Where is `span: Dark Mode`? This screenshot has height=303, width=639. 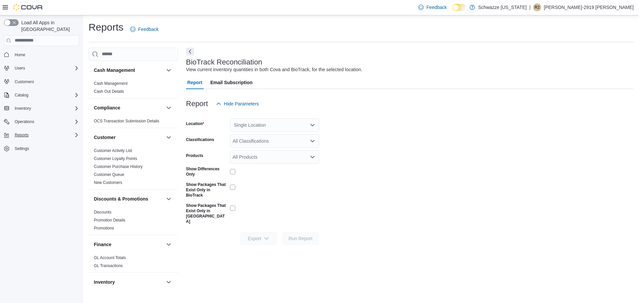
span: Dark Mode is located at coordinates (453, 11).